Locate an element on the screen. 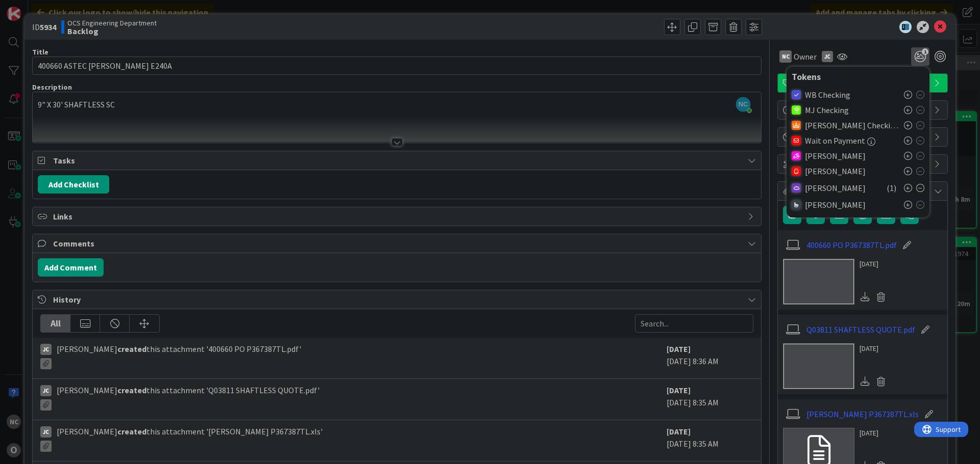  a: 400660 PO P367387TL.pdf is located at coordinates (851, 245).